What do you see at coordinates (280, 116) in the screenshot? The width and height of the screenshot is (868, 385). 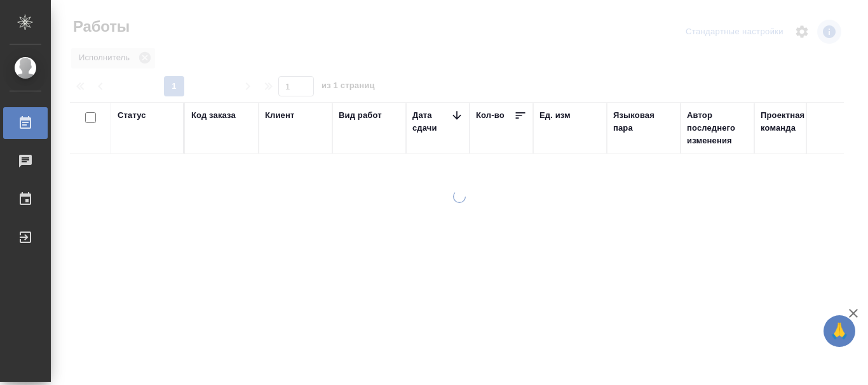 I see `div: Клиент` at bounding box center [280, 116].